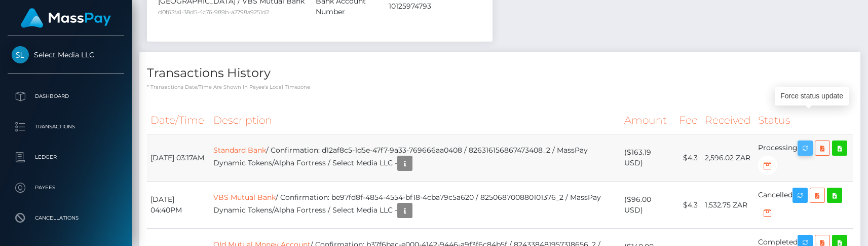  I want to click on td: / Confirmation: d12af8c5-1d5e-47f7-9a33-769666aa0408 / 826316156867473408_2 / MassPay Dynamic Tok..., so click(415, 157).